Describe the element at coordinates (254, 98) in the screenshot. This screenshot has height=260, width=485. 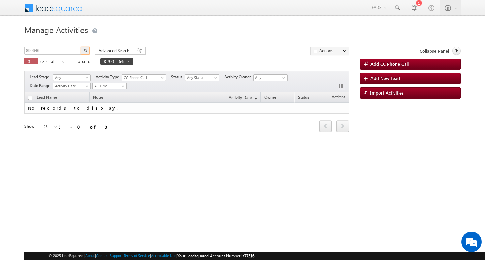
I see `span: (sorted descending)` at that location.